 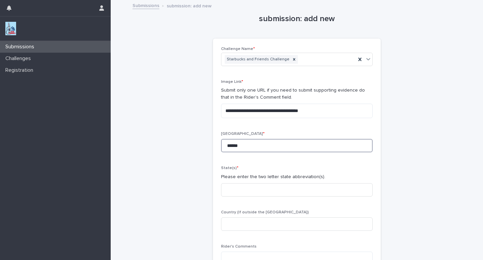 What do you see at coordinates (297, 19) in the screenshot?
I see `h1: submission: add new` at bounding box center [297, 19].